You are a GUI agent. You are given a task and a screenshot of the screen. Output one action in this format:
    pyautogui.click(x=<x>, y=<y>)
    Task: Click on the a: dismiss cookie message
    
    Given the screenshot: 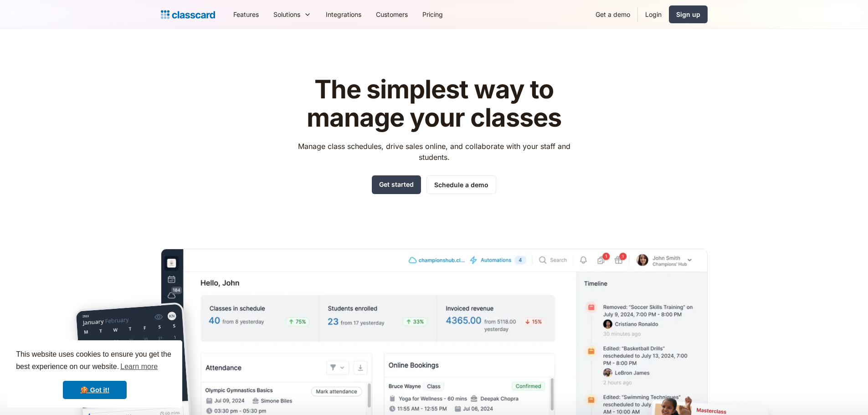 What is the action you would take?
    pyautogui.click(x=95, y=390)
    